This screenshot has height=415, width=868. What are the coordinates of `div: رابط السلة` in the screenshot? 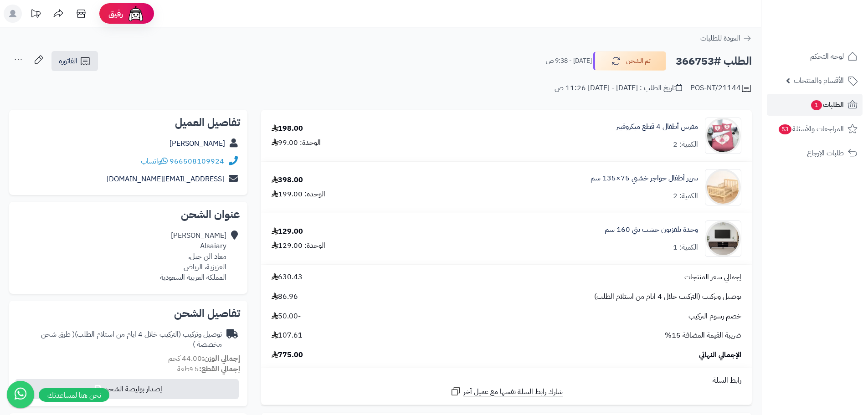 It's located at (506, 381).